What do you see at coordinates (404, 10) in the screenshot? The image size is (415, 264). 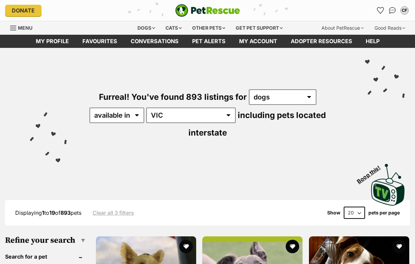 I see `div: CF` at bounding box center [404, 10].